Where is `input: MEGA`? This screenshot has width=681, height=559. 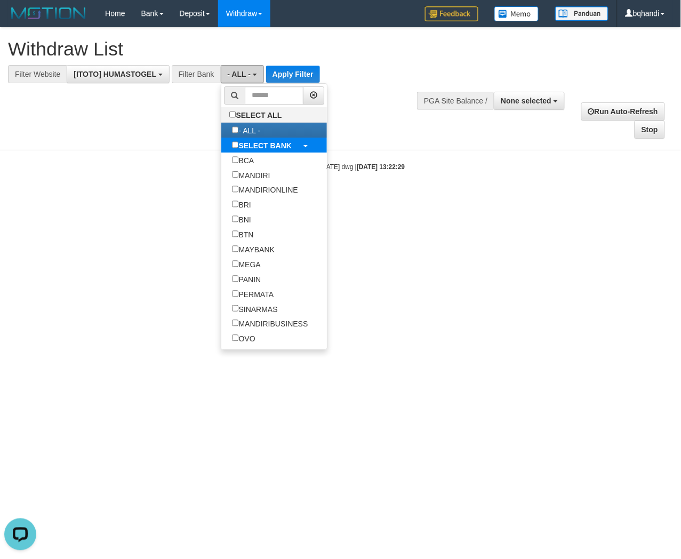 input: MEGA is located at coordinates (235, 264).